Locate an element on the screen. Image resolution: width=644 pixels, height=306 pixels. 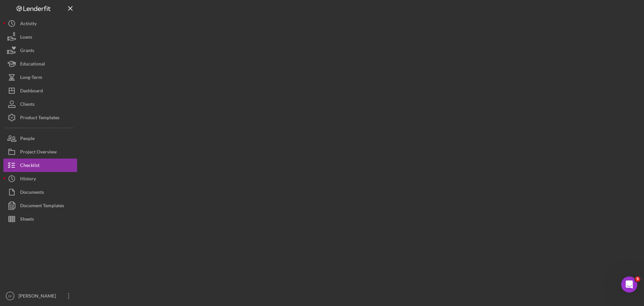
button: Clients is located at coordinates (40, 104).